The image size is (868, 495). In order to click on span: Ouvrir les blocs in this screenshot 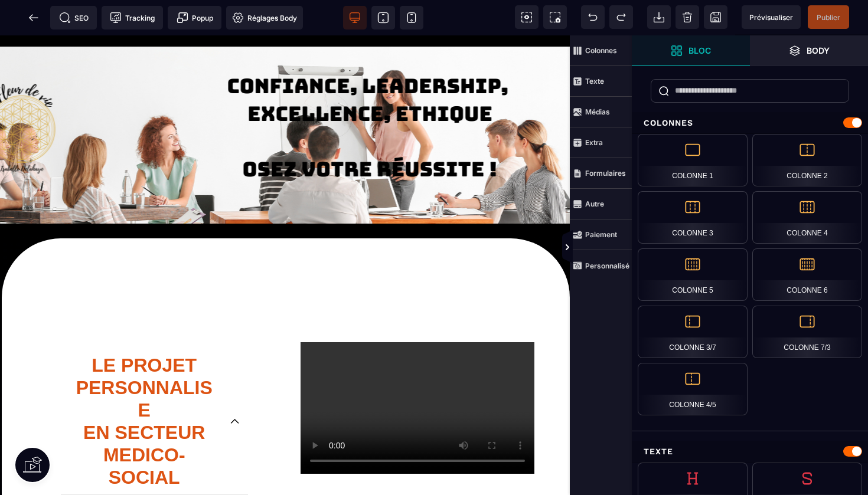, I will do `click(691, 51)`.